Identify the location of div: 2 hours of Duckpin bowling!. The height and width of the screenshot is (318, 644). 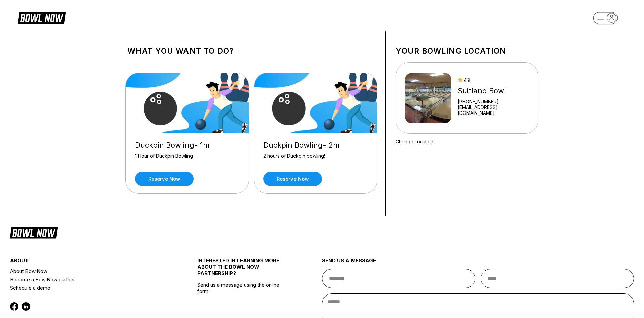
(316, 159).